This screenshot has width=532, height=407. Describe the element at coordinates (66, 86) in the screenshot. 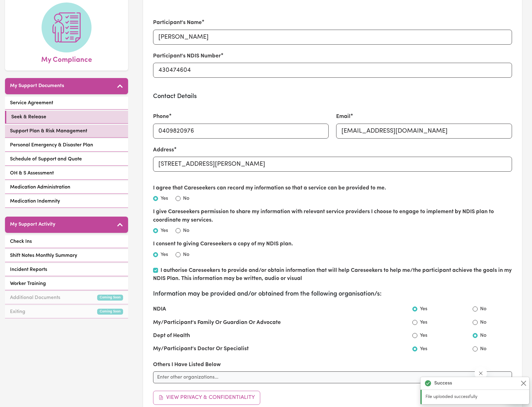

I see `button: My Support Documents` at that location.